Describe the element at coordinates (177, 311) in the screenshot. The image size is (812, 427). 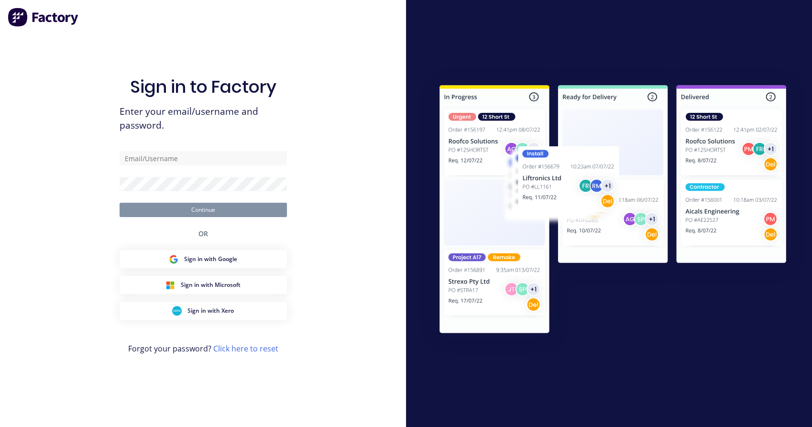
I see `img: Xero Sign in` at that location.